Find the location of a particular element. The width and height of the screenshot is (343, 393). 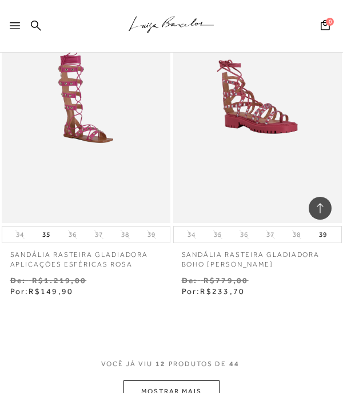

img: Sandália rasteira gladiadora boho rosa pitaya is located at coordinates (257, 97).